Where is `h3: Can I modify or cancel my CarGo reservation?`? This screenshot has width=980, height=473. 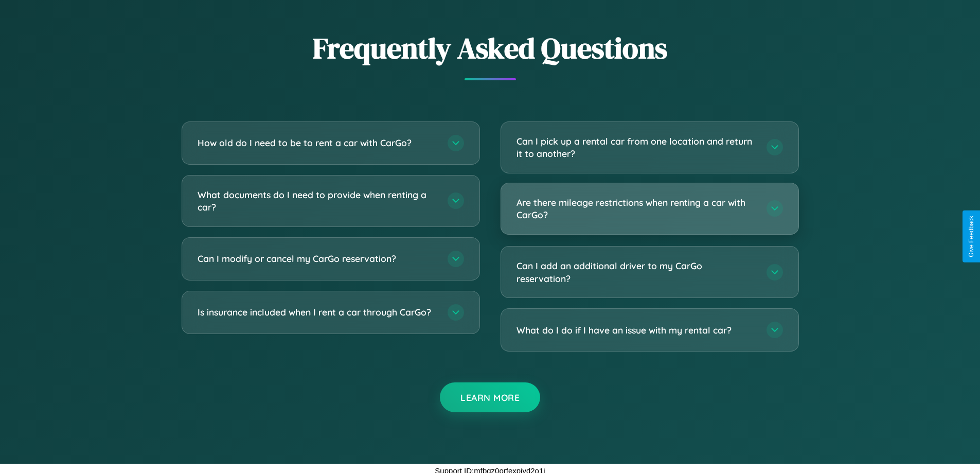
h3: Can I modify or cancel my CarGo reservation? is located at coordinates (318, 258).